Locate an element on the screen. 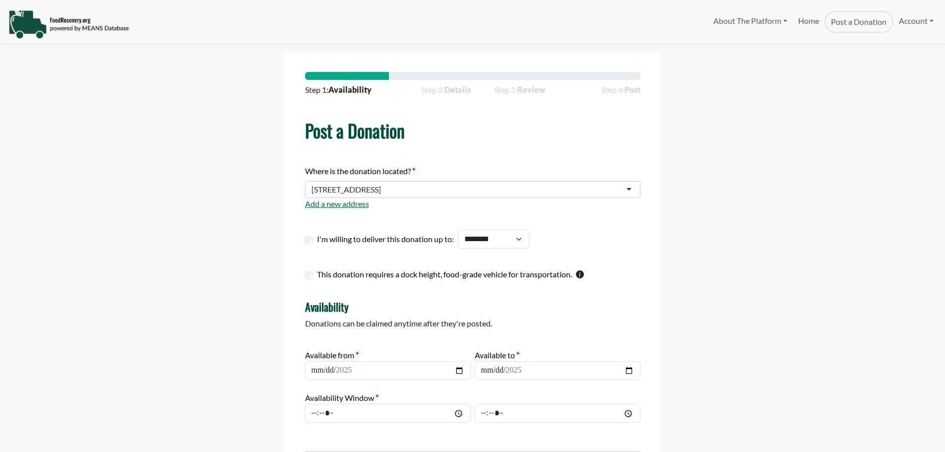 Image resolution: width=945 pixels, height=452 pixels. label: Availability Window is located at coordinates (342, 398).